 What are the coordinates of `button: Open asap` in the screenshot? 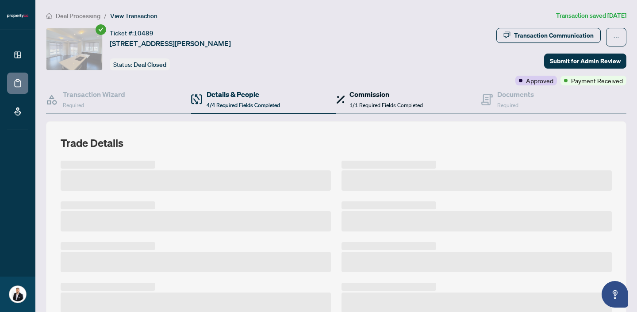 It's located at (615, 294).